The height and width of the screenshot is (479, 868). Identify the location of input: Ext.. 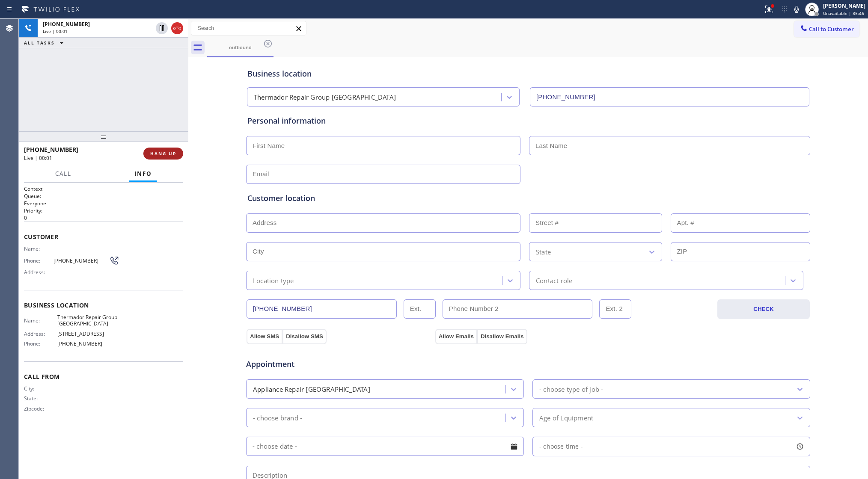
(419, 309).